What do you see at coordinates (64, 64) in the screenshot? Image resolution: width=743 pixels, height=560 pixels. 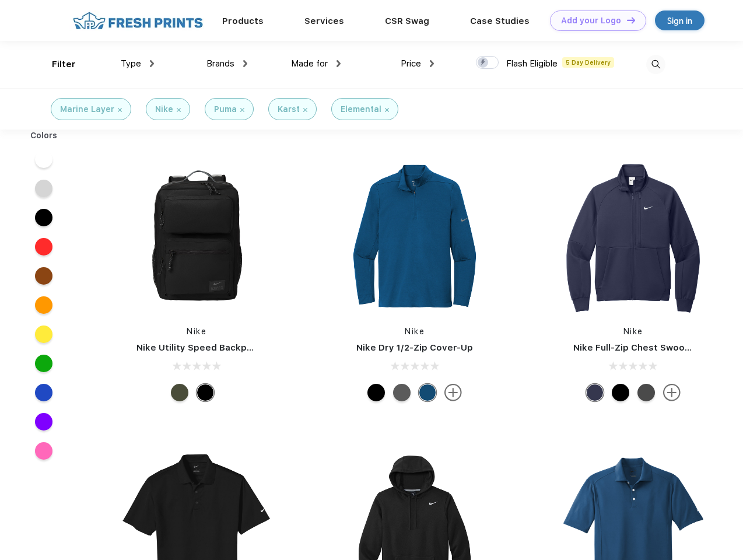 I see `div: Filter` at bounding box center [64, 64].